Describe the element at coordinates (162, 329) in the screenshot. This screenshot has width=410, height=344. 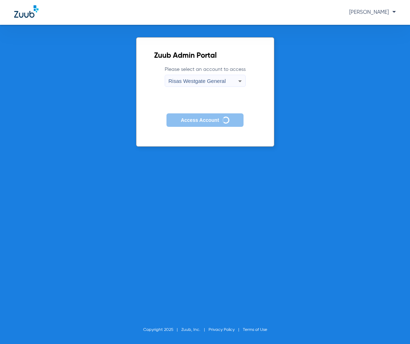
I see `li: Copyright 2025` at that location.